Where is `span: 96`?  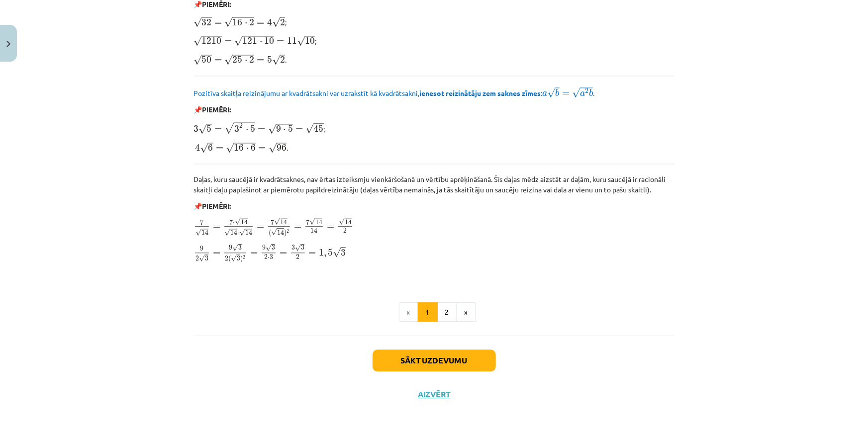 span: 96 is located at coordinates (281, 147).